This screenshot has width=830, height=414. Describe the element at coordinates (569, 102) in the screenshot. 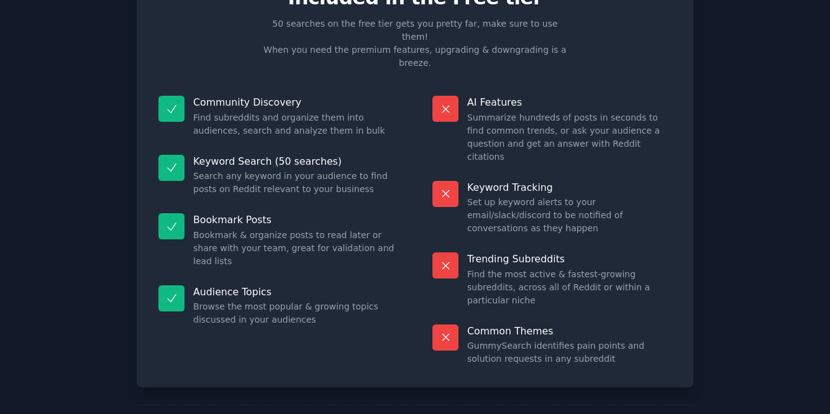

I see `p: AI Features` at that location.